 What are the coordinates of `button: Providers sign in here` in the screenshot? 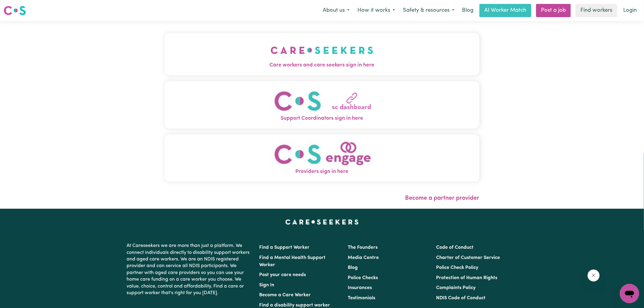 It's located at (322, 158).